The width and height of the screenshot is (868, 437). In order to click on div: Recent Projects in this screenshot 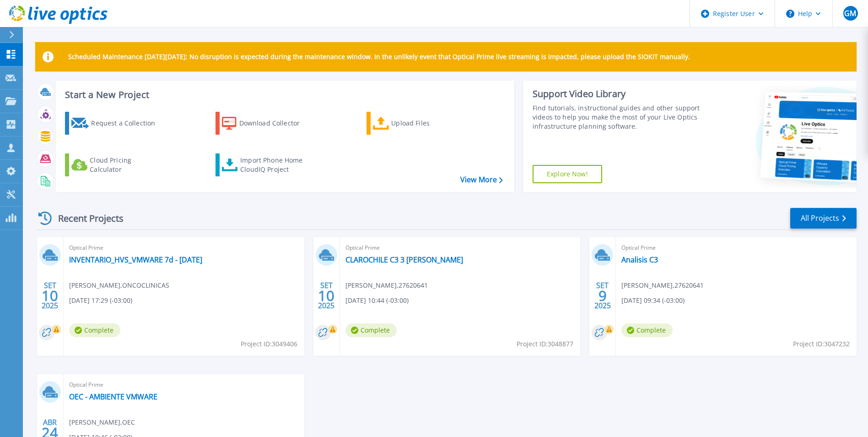, I will do `click(86, 218)`.